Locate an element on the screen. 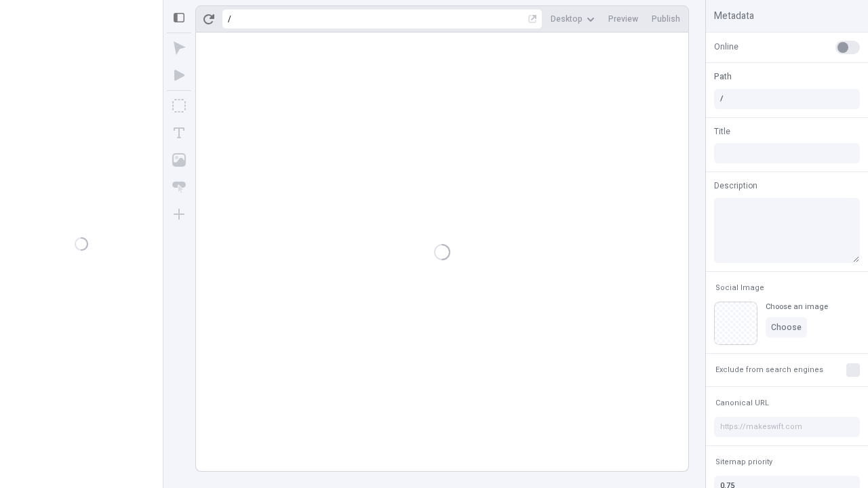  span: Online is located at coordinates (726, 46).